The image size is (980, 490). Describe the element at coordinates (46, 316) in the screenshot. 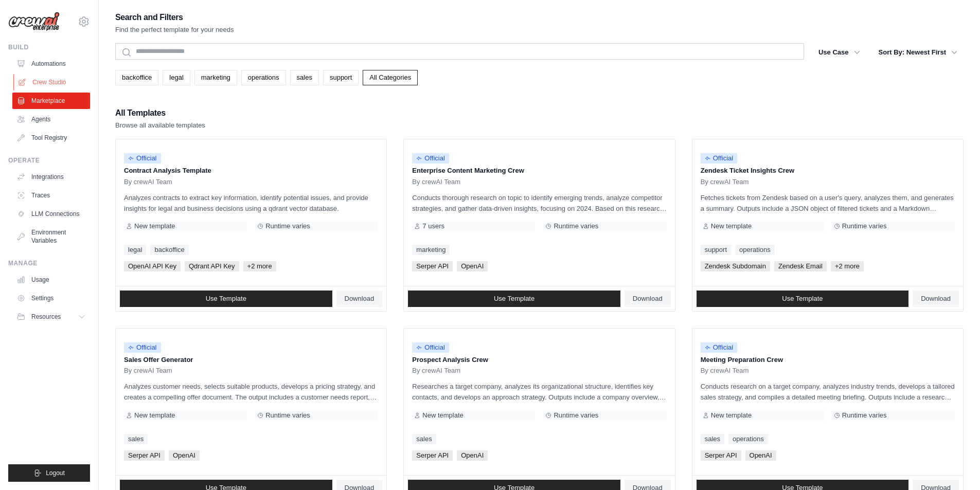

I see `span: Resources` at that location.